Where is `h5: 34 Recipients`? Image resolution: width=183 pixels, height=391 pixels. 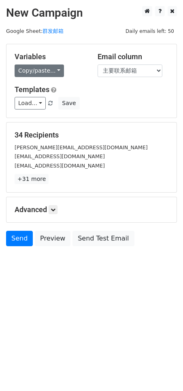 h5: 34 Recipients is located at coordinates (92, 135).